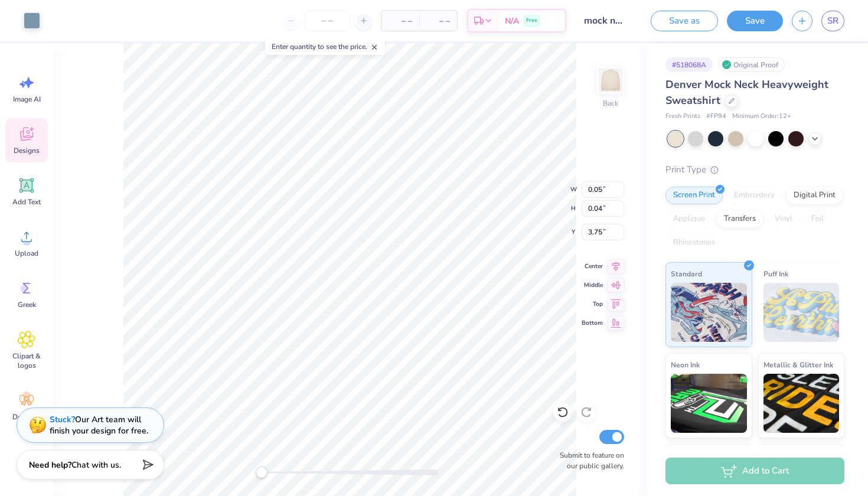 Image resolution: width=868 pixels, height=496 pixels. I want to click on div: Transfers, so click(740, 219).